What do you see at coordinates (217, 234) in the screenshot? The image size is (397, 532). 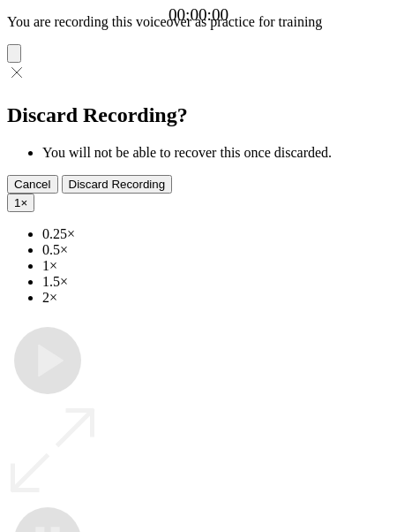 I see `li: 0.25×` at bounding box center [217, 234].